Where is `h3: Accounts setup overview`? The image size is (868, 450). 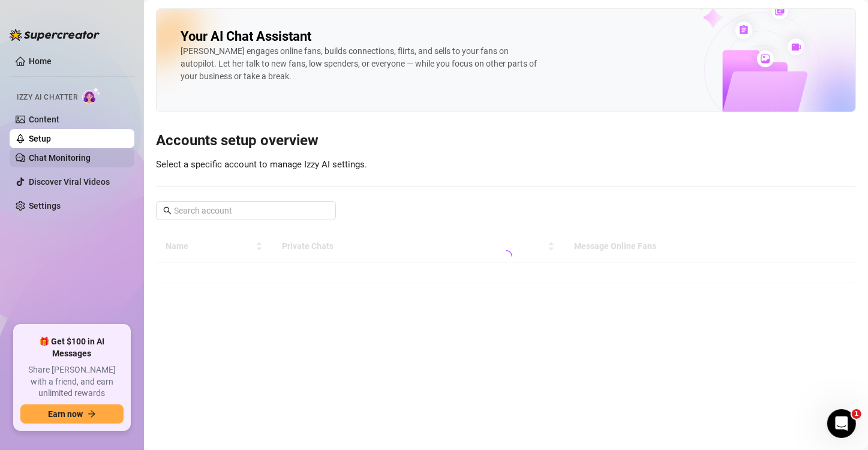
h3: Accounts setup overview is located at coordinates (505, 141).